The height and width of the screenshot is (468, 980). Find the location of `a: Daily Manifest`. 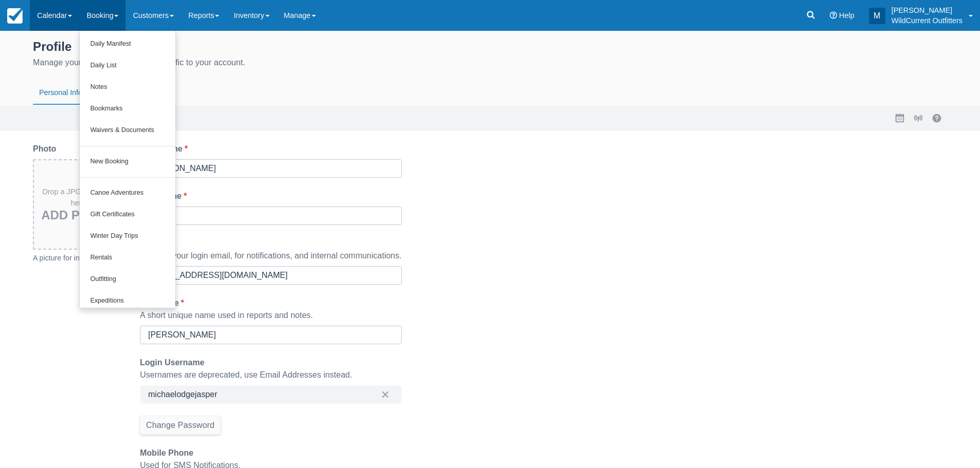

a: Daily Manifest is located at coordinates (128, 44).